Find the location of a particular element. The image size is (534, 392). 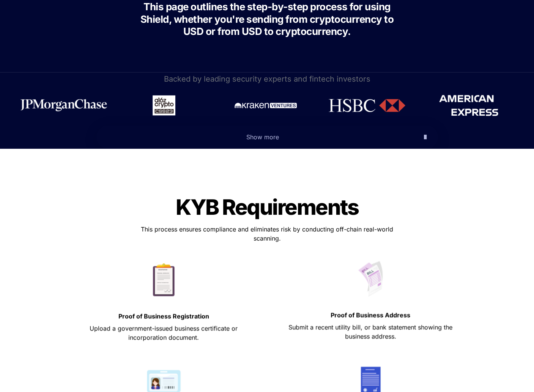

span: Show more is located at coordinates (263, 137).